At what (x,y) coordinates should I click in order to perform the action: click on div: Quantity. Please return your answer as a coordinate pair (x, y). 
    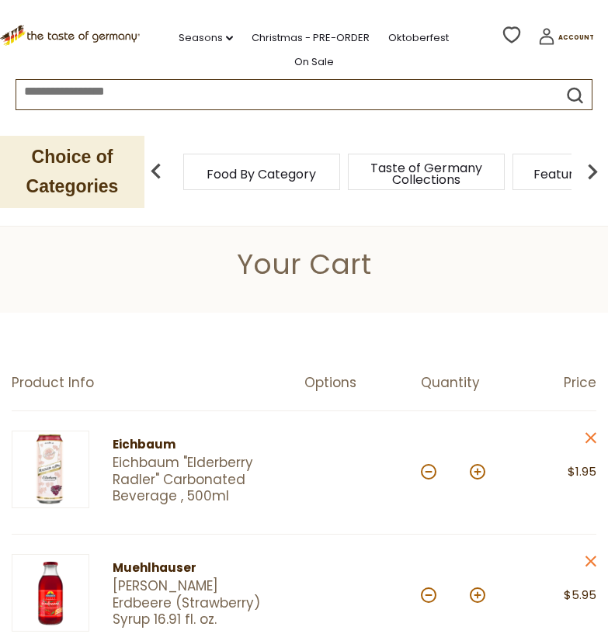
    Looking at the image, I should click on (464, 383).